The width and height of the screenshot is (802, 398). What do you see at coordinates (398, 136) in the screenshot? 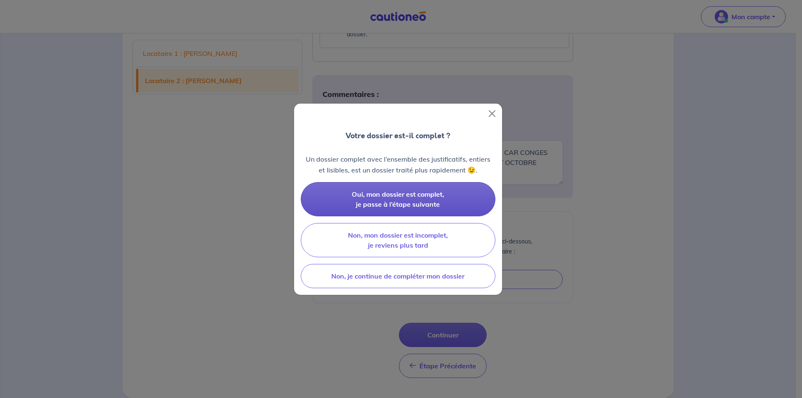
I see `p: Votre dossier est-il complet ?` at bounding box center [398, 136].